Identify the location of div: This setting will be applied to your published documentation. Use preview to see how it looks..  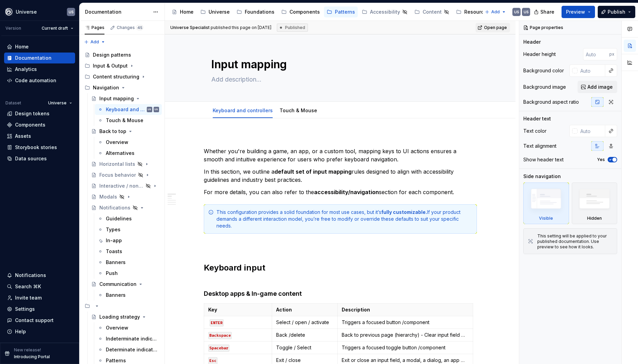
(575, 241).